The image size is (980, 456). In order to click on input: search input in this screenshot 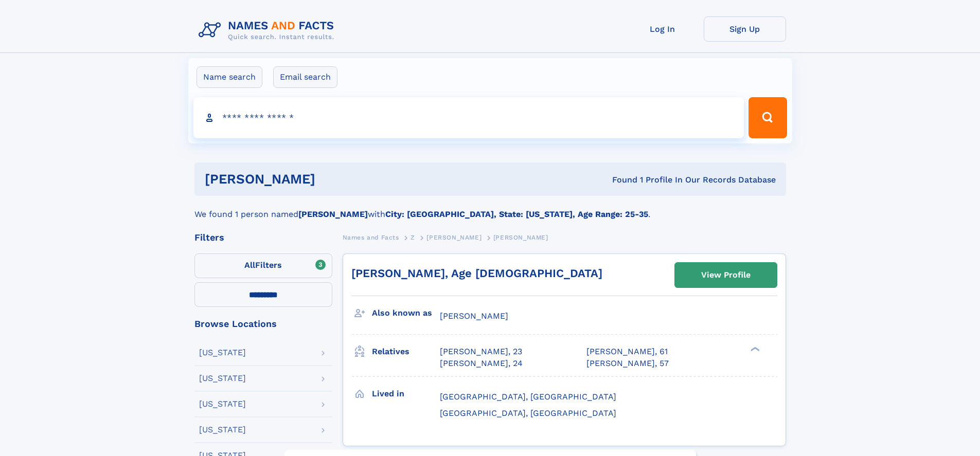, I will do `click(468, 118)`.